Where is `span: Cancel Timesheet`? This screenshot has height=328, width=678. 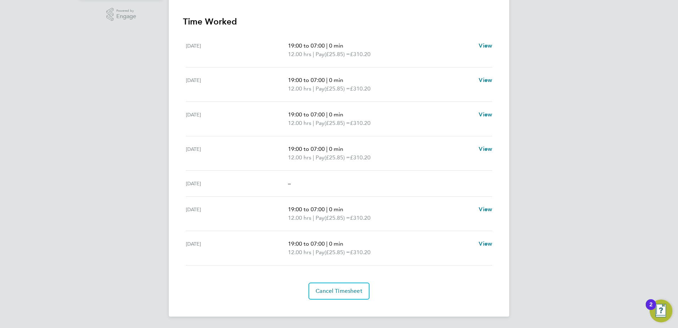
span: Cancel Timesheet is located at coordinates (339, 291).